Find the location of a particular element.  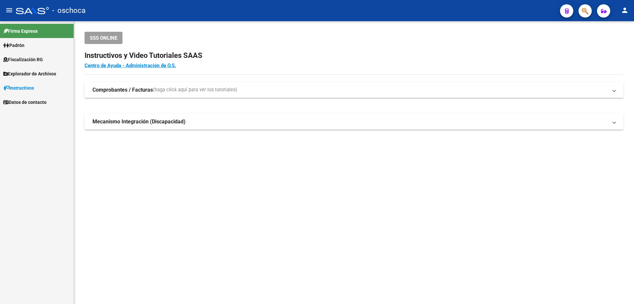

span: Fiscalización RG is located at coordinates (23, 59).